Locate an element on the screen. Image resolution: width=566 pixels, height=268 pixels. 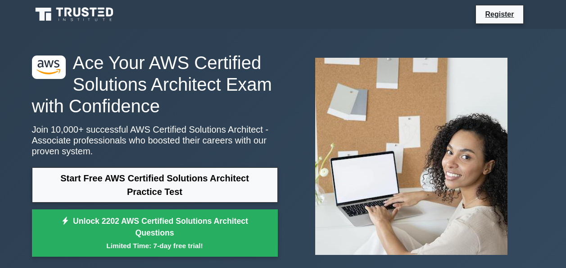
p: Join 10,000+ successful AWS Certified Solutions Architect - Associate professionals who boosted t... is located at coordinates (155, 140).